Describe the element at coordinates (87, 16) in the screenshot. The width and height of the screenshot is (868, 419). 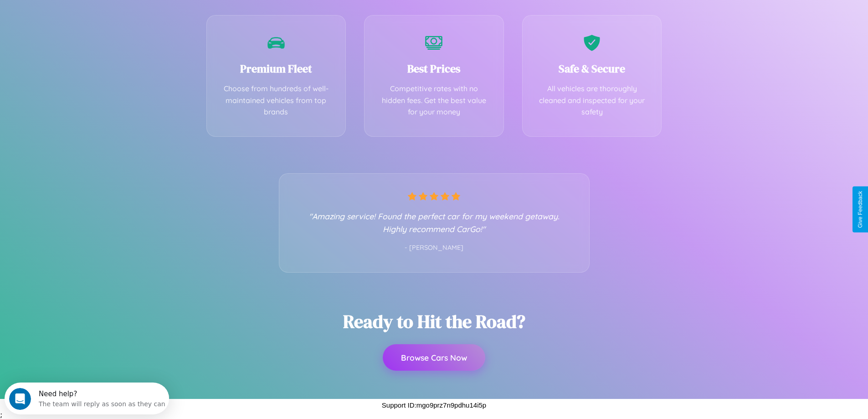
I see `div: Open Intercom Messenger` at that location.